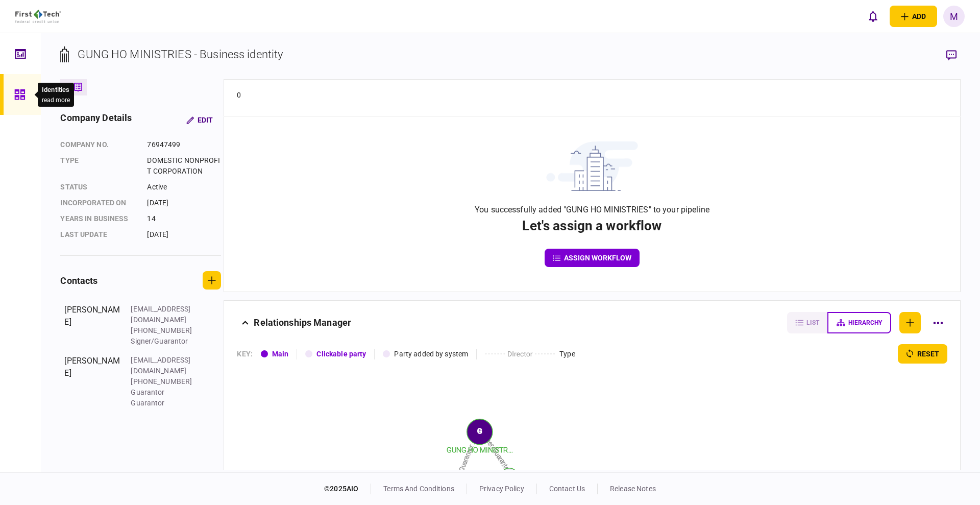 The image size is (980, 505). What do you see at coordinates (812, 323) in the screenshot?
I see `span: list` at bounding box center [812, 323].